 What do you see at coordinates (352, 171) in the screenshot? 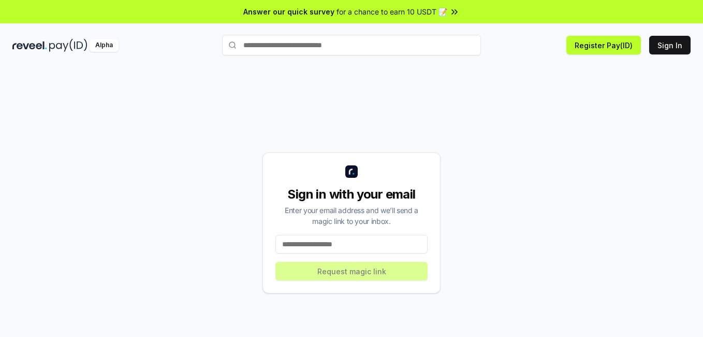
I see `img: logo_small` at bounding box center [352, 171].